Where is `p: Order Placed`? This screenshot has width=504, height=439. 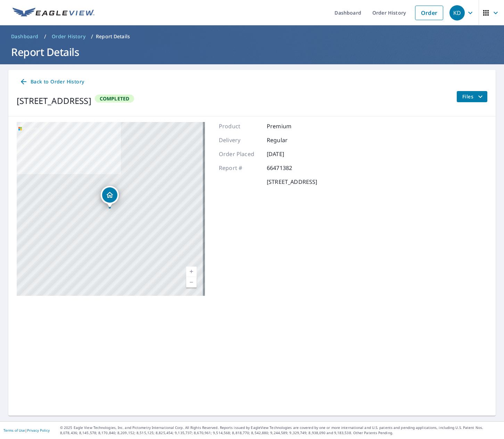
p: Order Placed is located at coordinates (240, 154).